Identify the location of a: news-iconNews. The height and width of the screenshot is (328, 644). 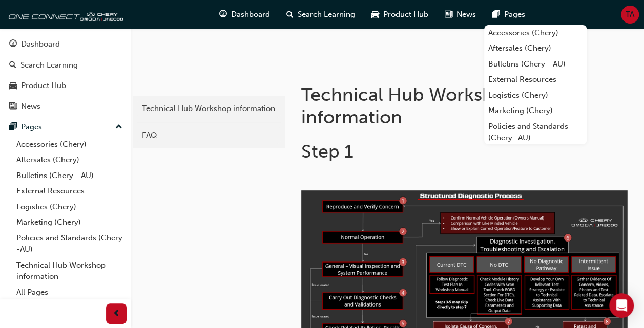
(460, 15).